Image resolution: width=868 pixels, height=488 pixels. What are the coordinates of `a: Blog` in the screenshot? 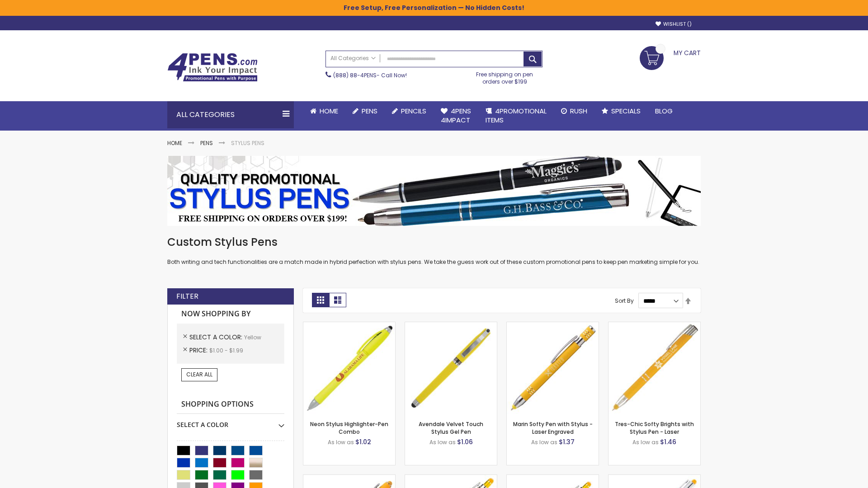 It's located at (664, 111).